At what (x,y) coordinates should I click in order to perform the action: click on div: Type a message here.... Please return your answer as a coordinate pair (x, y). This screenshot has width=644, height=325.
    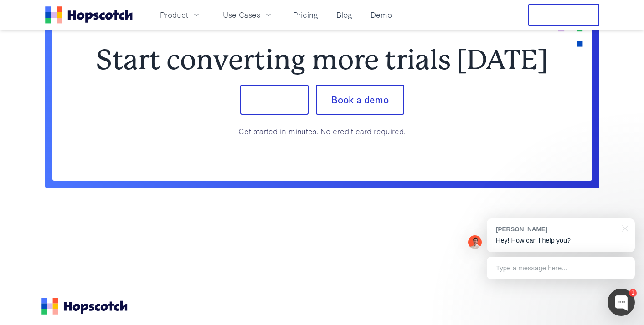
    Looking at the image, I should click on (560, 269).